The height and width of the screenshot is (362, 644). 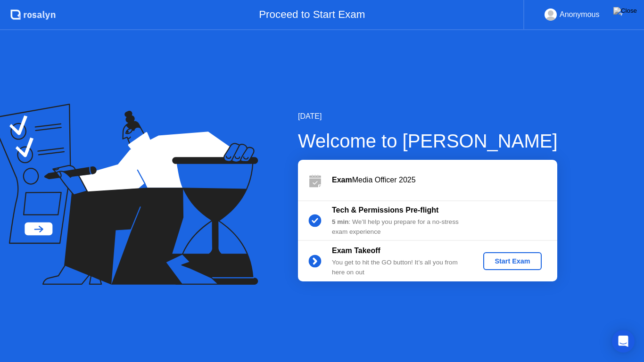 I want to click on b: 5 min, so click(x=341, y=222).